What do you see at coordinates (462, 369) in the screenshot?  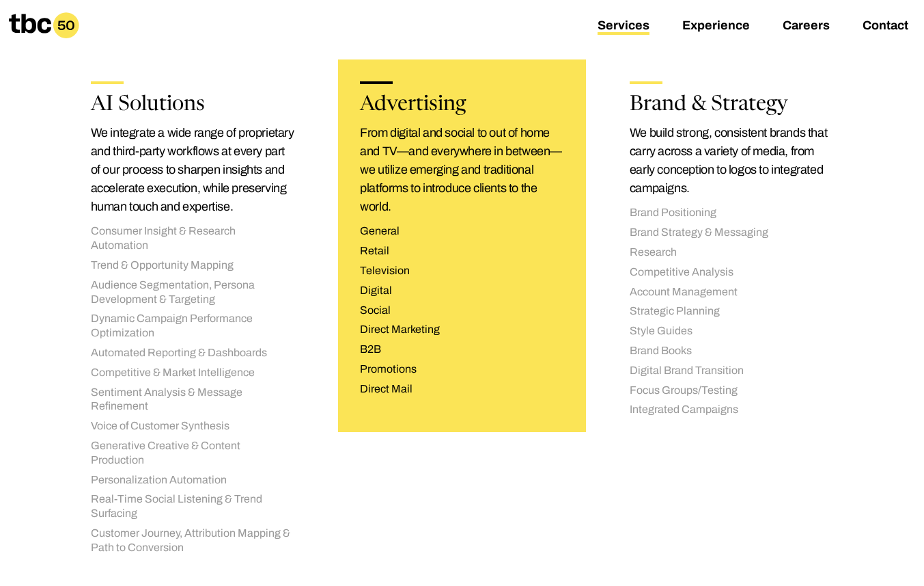 I see `li: Promotions` at bounding box center [462, 369].